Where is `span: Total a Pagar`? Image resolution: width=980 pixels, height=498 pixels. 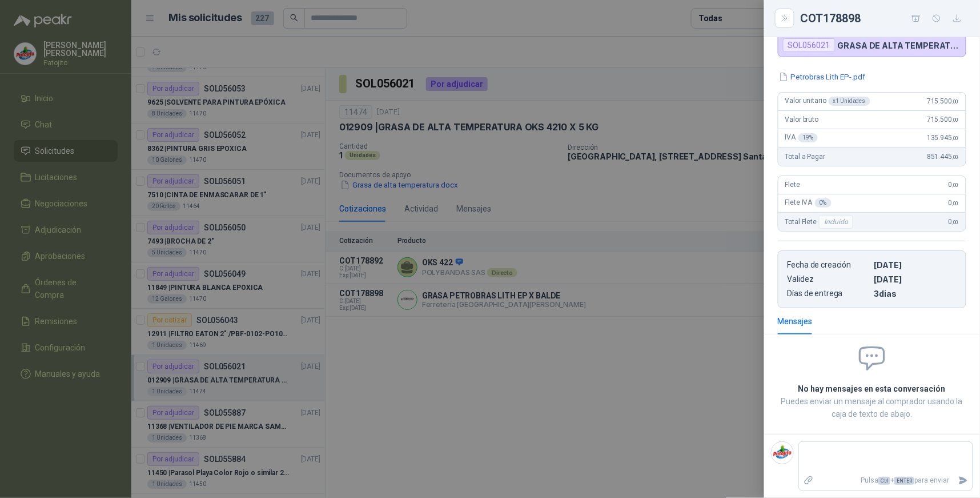 span: Total a Pagar is located at coordinates (805, 156).